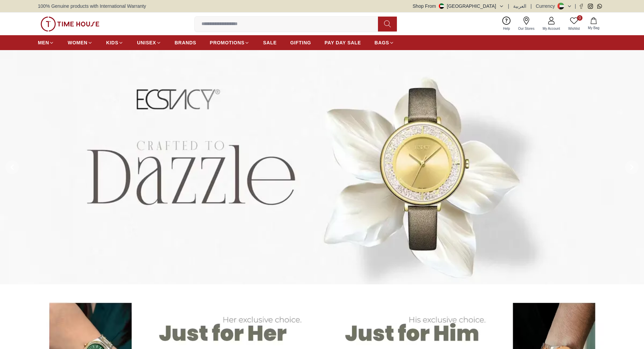  What do you see at coordinates (580, 18) in the screenshot?
I see `span: 0` at bounding box center [580, 18].